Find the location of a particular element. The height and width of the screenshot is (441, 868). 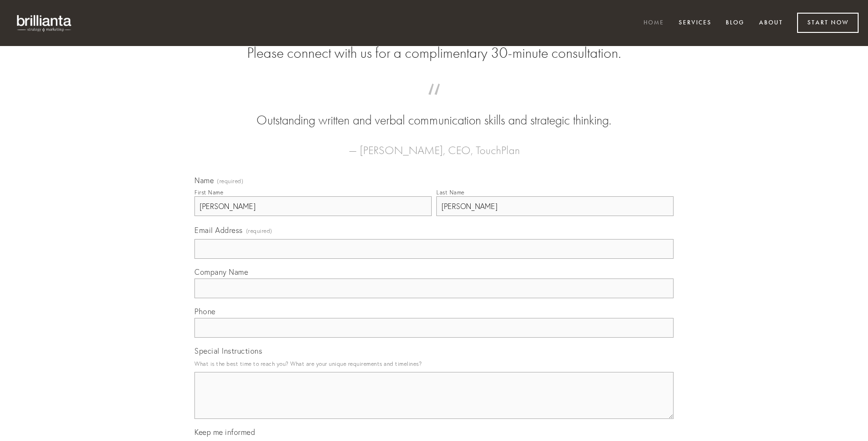

div: Last Name is located at coordinates (450, 192).